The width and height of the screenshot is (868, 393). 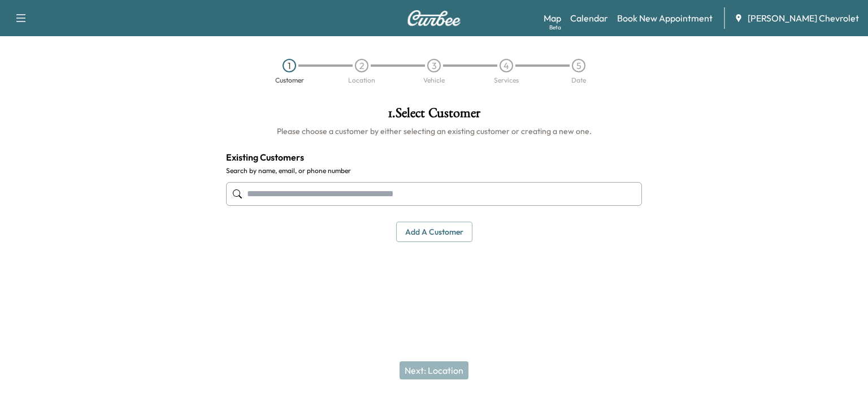 What do you see at coordinates (579, 66) in the screenshot?
I see `div: 5` at bounding box center [579, 66].